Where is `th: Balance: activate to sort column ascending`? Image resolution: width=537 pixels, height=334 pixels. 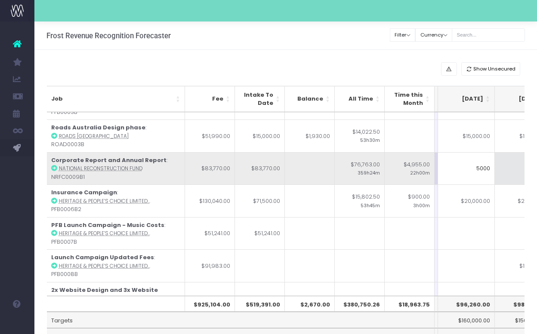 th: Balance: activate to sort column ascending is located at coordinates (310, 99).